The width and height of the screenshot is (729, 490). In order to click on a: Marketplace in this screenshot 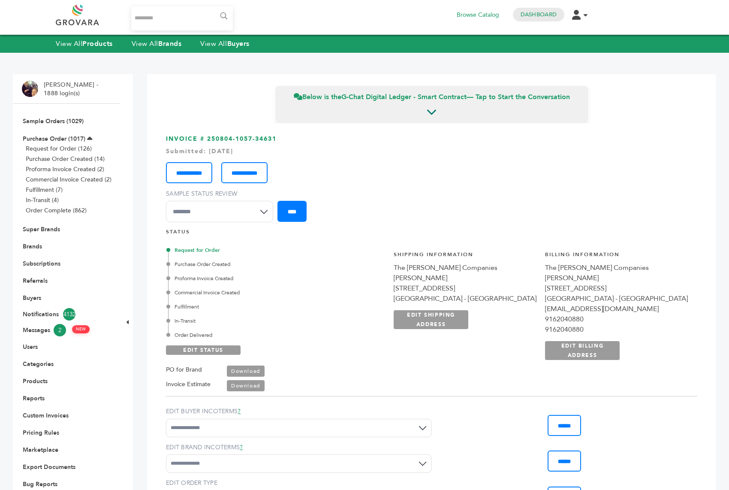, I will do `click(40, 449)`.